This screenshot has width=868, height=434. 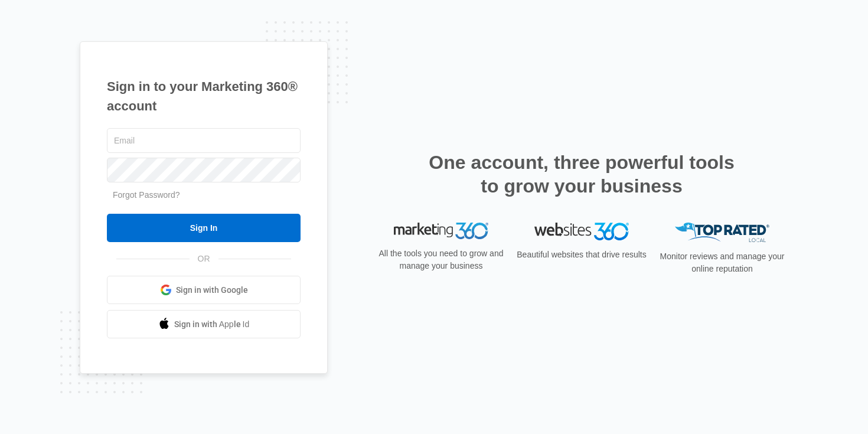 I want to click on span: Sign in with Google, so click(x=212, y=290).